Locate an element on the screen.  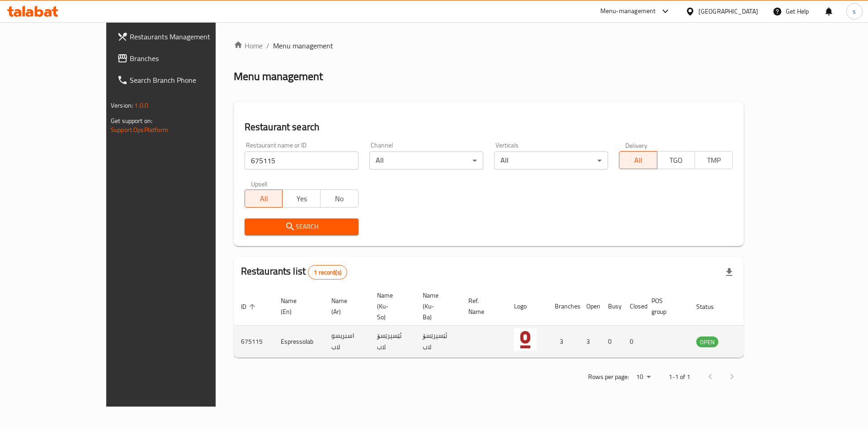
span: Ref. Name is located at coordinates (482, 306).